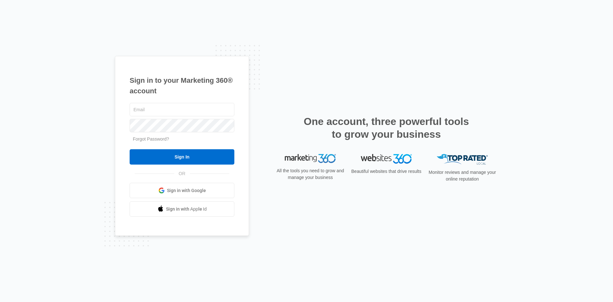 This screenshot has width=613, height=302. What do you see at coordinates (182, 173) in the screenshot?
I see `span: OR` at bounding box center [182, 173].